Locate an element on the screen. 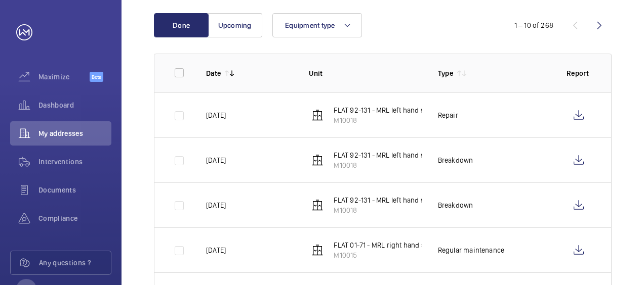 The width and height of the screenshot is (644, 285). button: Done is located at coordinates (181, 25).